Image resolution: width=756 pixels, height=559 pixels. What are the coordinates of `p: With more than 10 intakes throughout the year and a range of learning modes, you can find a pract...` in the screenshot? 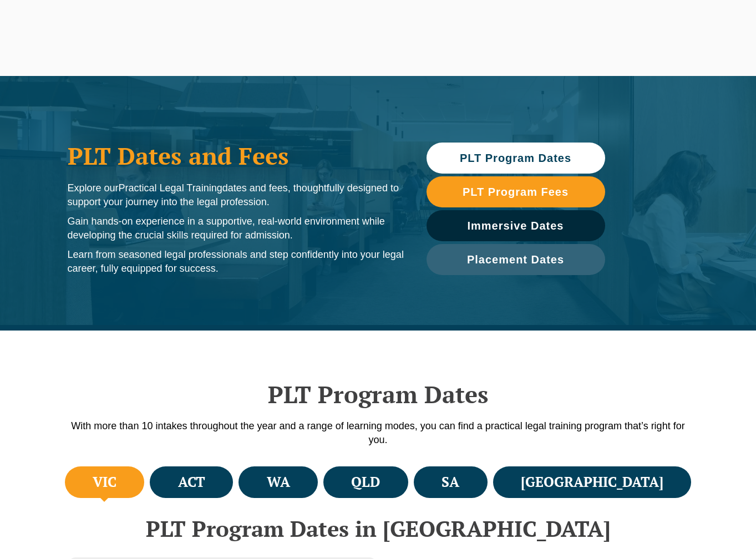 It's located at (378, 433).